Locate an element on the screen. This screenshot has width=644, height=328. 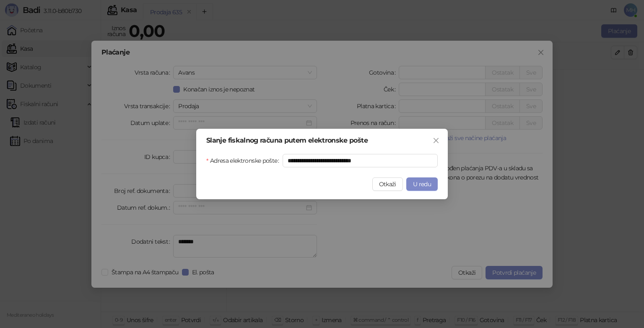
span: close is located at coordinates (436, 141).